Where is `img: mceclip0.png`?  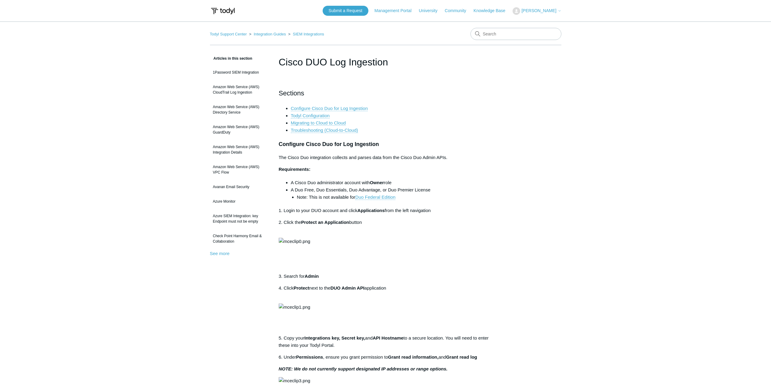 img: mceclip0.png is located at coordinates (294, 241).